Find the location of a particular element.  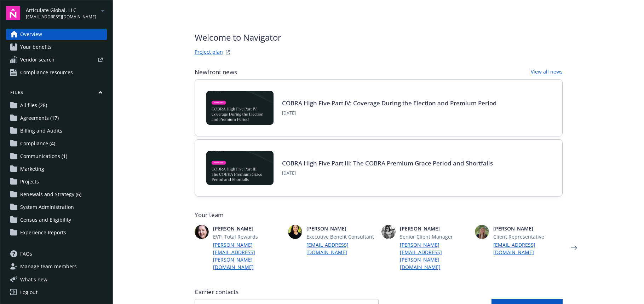

span: Experience Reports is located at coordinates (43, 232).